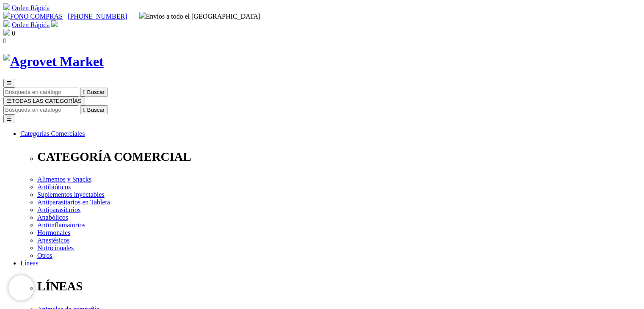  Describe the element at coordinates (7, 32) in the screenshot. I see `img: shopping-bag.svg` at that location.